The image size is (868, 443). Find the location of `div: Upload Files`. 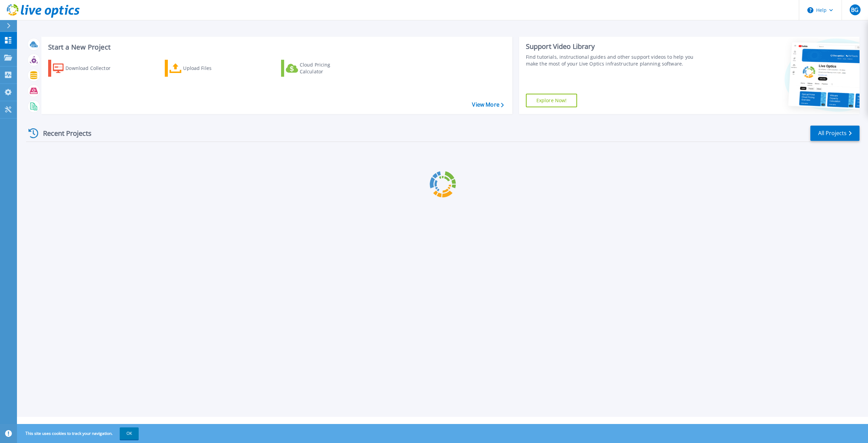

div: Upload Files is located at coordinates (210, 69).